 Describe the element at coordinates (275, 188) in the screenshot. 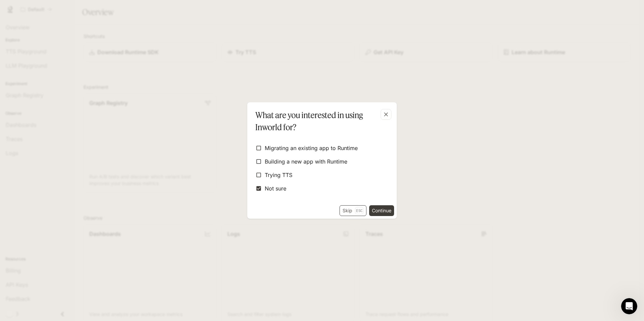

I see `span: Not sure` at that location.